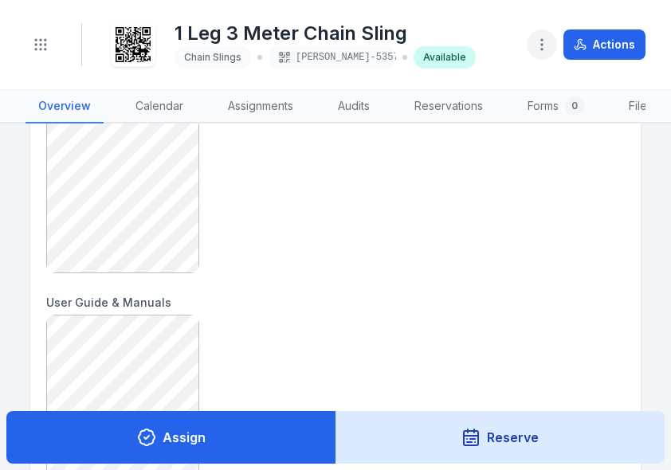  Describe the element at coordinates (65, 107) in the screenshot. I see `a: Overview` at that location.